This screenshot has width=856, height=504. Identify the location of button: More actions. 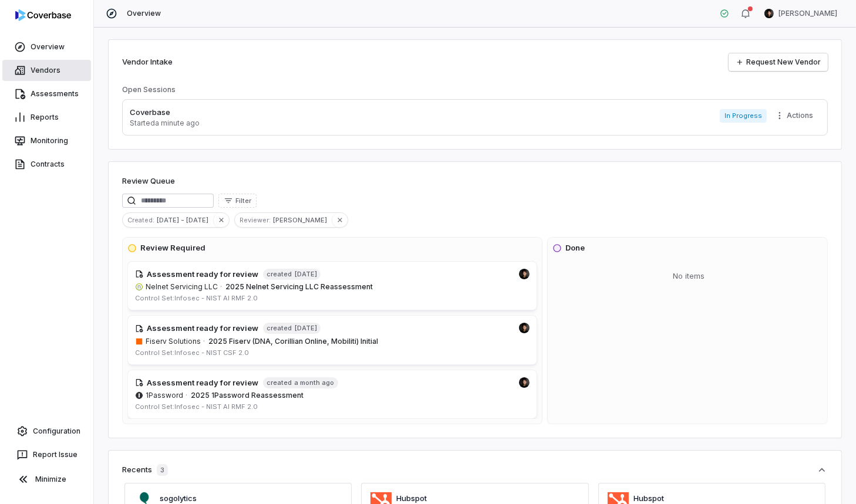
(795, 116).